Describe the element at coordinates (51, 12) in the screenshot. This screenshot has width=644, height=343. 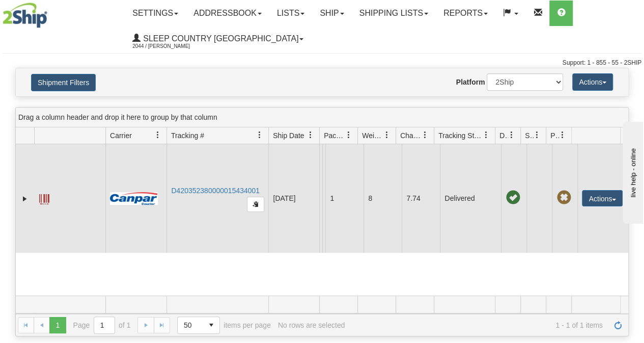
I see `div: live help - online` at that location.